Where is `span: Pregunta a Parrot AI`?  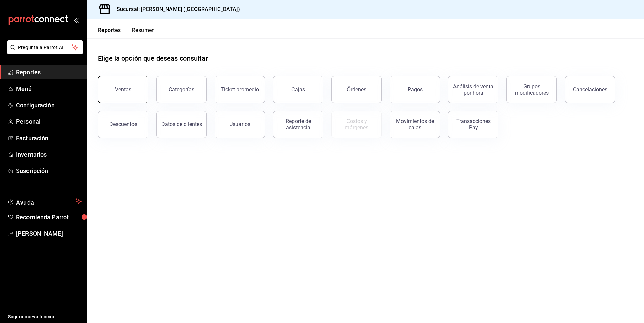 span: Pregunta a Parrot AI is located at coordinates (45, 47).